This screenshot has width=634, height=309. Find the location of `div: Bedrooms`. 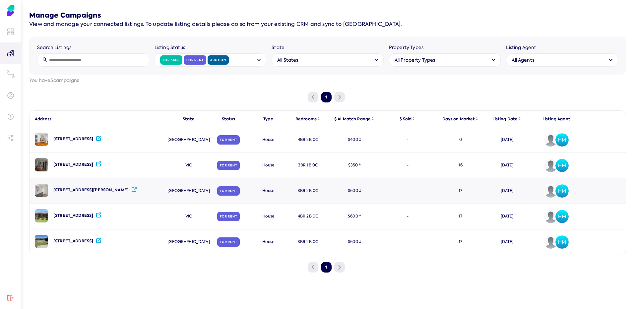

div: Bedrooms is located at coordinates (308, 119).